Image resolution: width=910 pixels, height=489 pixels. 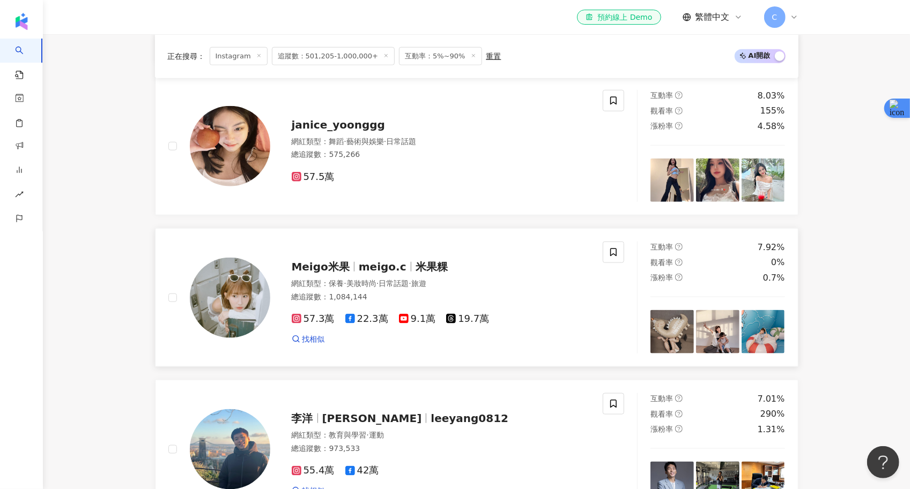 What do you see at coordinates (774, 17) in the screenshot?
I see `span: C` at bounding box center [774, 17].